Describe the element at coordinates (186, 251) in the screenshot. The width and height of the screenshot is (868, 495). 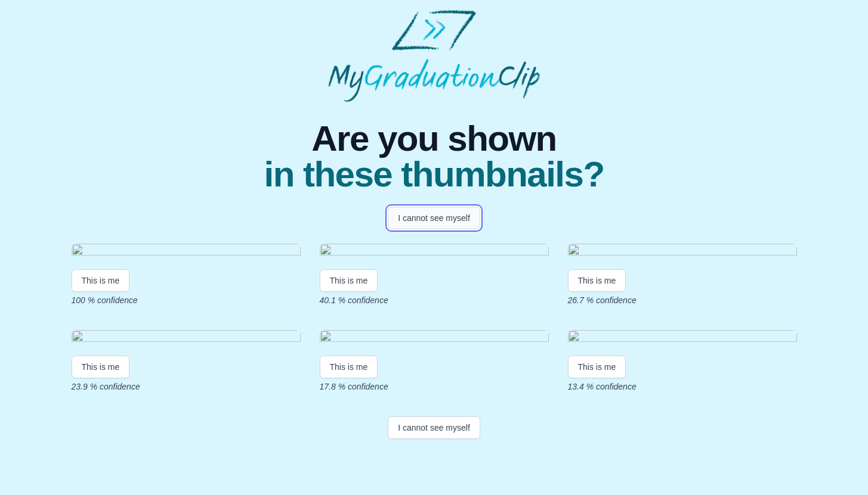
I see `img: d6cd2144-de09-4a3d-8586-eb0108b60f79` at that location.